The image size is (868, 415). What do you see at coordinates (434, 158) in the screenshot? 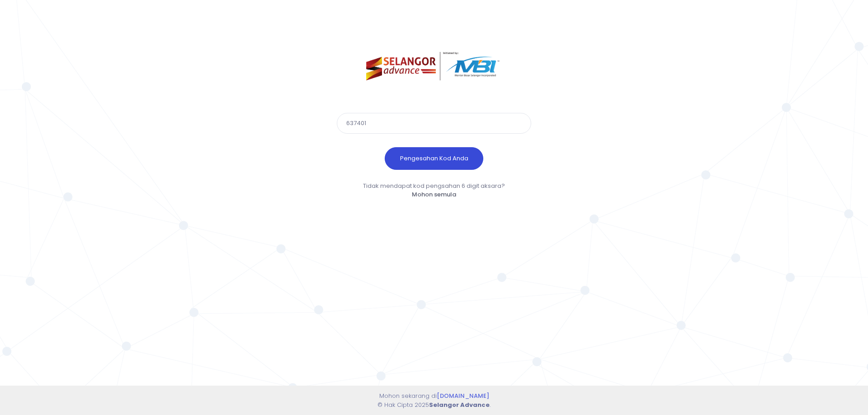
I see `button: Pengesahan Kod Anda` at bounding box center [434, 158].